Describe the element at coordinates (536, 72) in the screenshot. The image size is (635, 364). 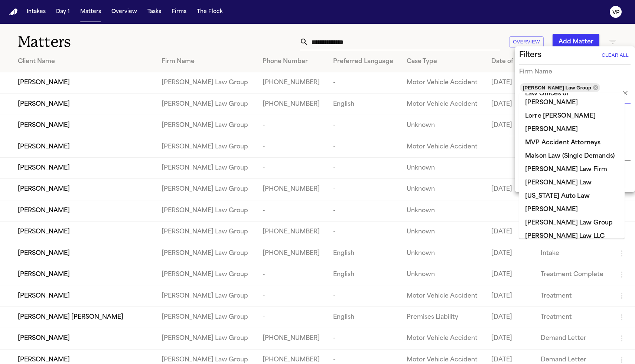
I see `h3: Firm Name` at that location.